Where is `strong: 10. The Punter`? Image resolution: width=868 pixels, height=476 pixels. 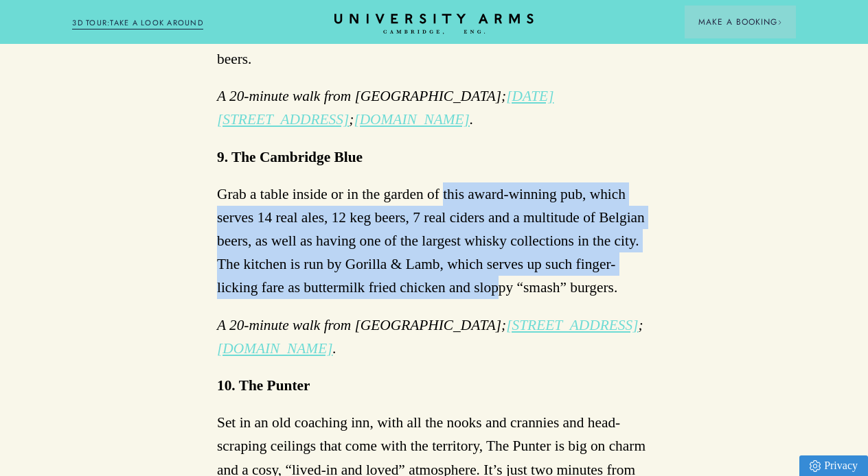 strong: 10. The Punter is located at coordinates (263, 385).